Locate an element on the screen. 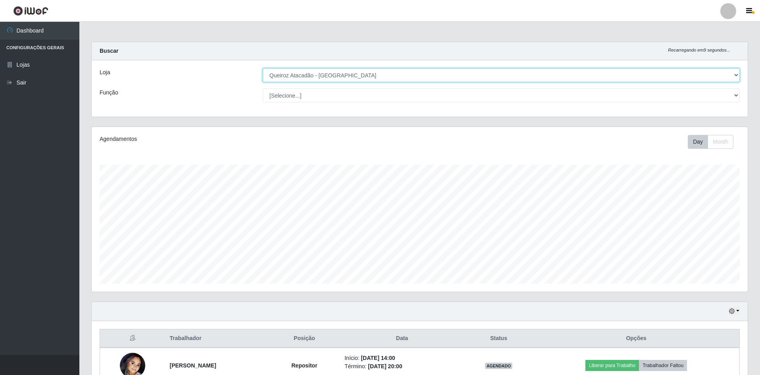 This screenshot has height=375, width=760. th: Data is located at coordinates (402, 338).